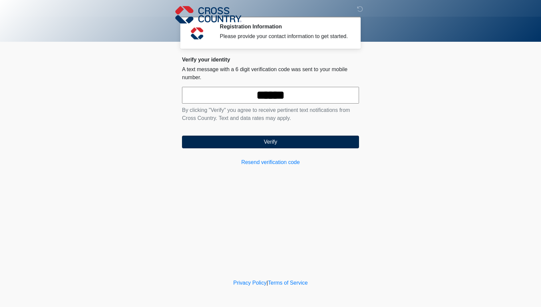 Image resolution: width=541 pixels, height=307 pixels. What do you see at coordinates (270, 73) in the screenshot?
I see `p: A text message with a 6 digit verification code was sent to your mobile number.` at bounding box center [270, 73].